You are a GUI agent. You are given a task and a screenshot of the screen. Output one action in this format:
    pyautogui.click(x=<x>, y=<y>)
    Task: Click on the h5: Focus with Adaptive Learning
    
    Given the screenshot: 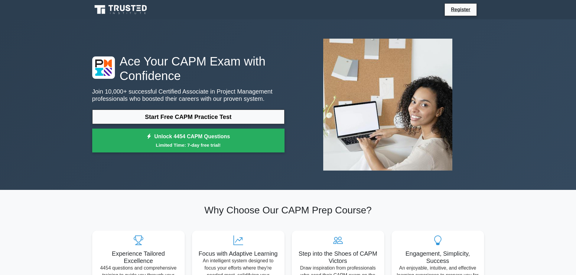 What is the action you would take?
    pyautogui.click(x=238, y=254)
    